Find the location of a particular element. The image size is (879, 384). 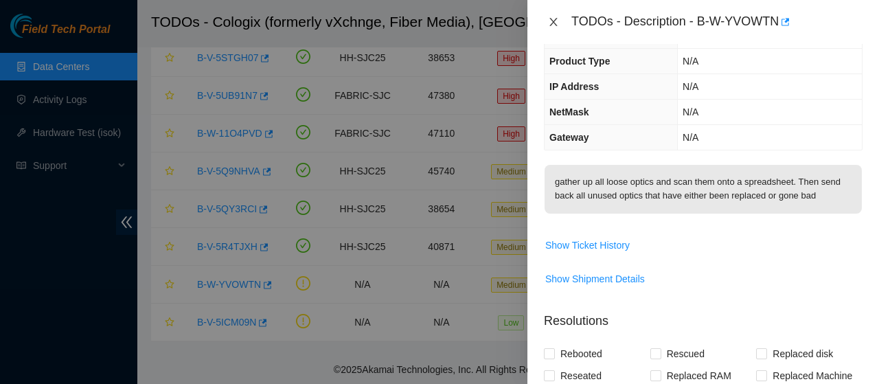

button: Show Ticket History is located at coordinates (587, 245).